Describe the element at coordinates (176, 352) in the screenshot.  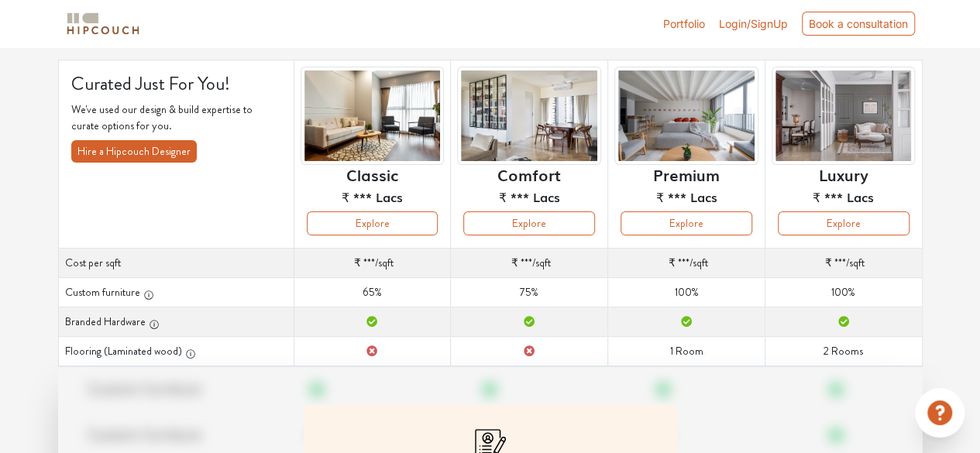
I see `th: Flooring (Laminated wood)` at that location.